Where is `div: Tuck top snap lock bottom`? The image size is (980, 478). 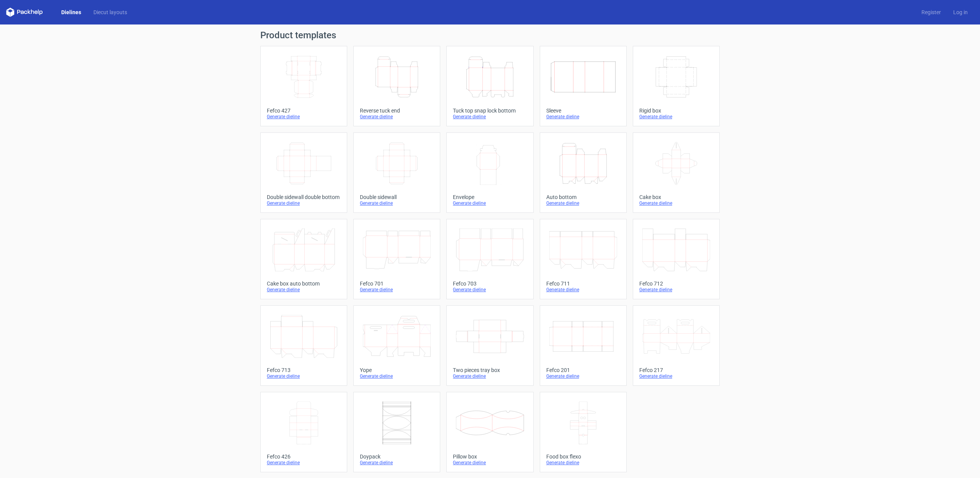 div: Tuck top snap lock bottom is located at coordinates (489, 110).